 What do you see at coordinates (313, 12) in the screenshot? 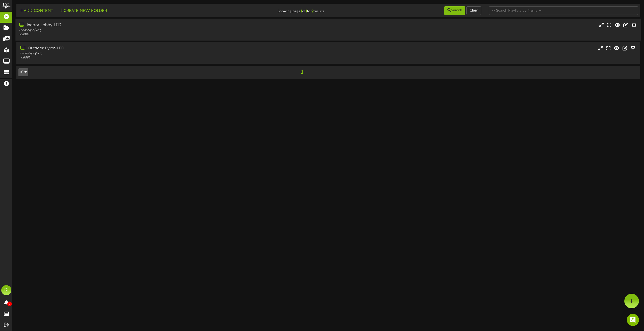
I see `strong: 2` at bounding box center [313, 12].